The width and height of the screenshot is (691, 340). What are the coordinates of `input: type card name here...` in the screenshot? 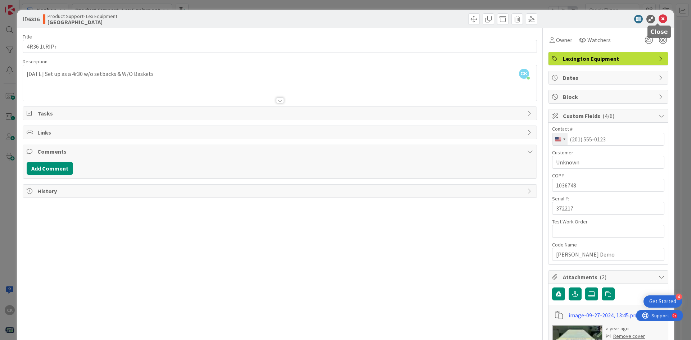 It's located at (280, 46).